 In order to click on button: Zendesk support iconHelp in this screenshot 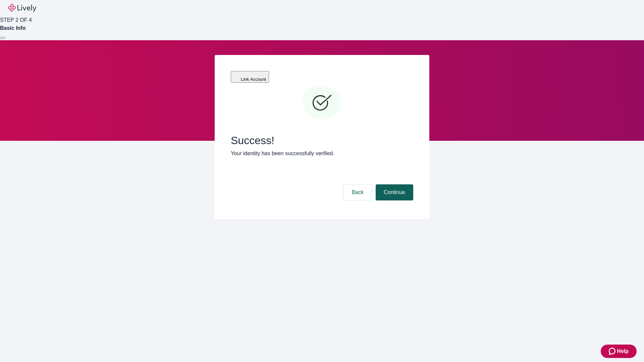, I will do `click(618, 351)`.